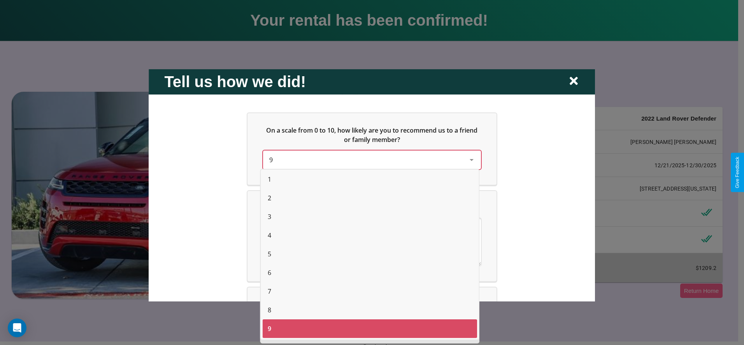 The width and height of the screenshot is (744, 345). I want to click on span: 7, so click(269, 292).